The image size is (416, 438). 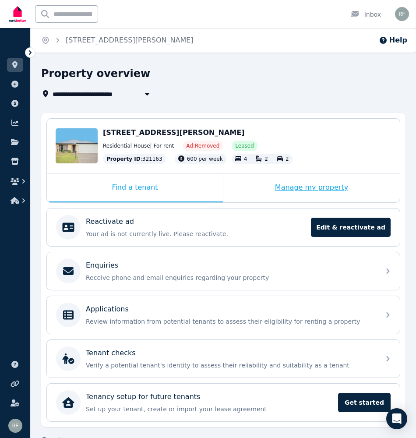 I want to click on span: Leased, so click(x=244, y=146).